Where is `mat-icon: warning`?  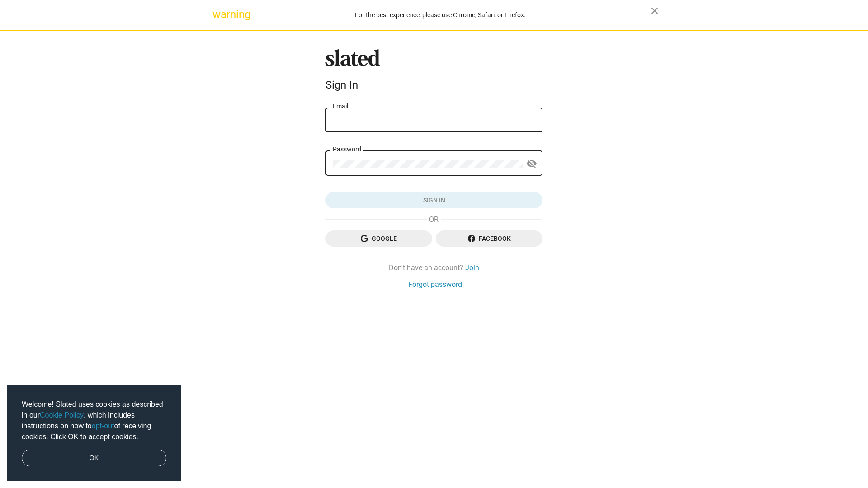 mat-icon: warning is located at coordinates (218, 15).